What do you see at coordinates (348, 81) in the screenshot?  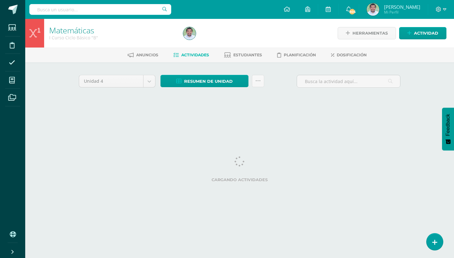 I see `input: Busca la actividad aquí...` at bounding box center [348, 81].